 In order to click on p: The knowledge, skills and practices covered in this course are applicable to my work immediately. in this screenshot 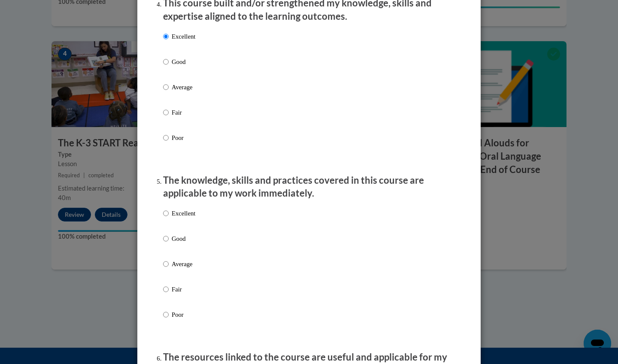, I will do `click(309, 187)`.